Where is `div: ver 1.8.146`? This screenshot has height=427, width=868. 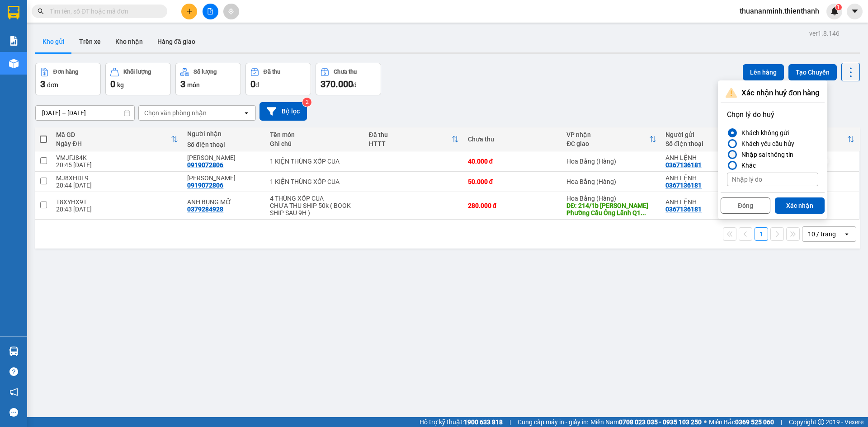 div: ver 1.8.146 is located at coordinates (825, 34).